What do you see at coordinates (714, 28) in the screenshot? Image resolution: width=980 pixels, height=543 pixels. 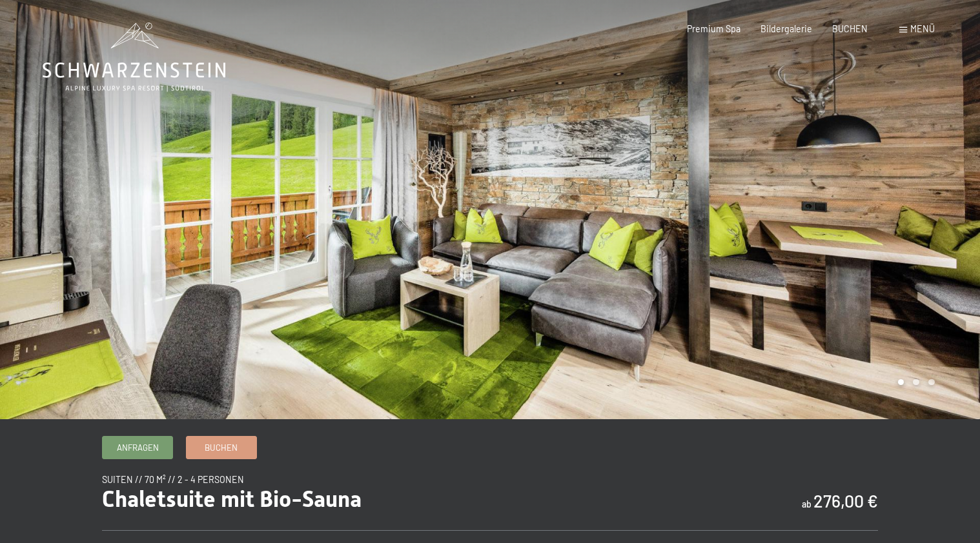 I see `a: Premium Spa` at bounding box center [714, 28].